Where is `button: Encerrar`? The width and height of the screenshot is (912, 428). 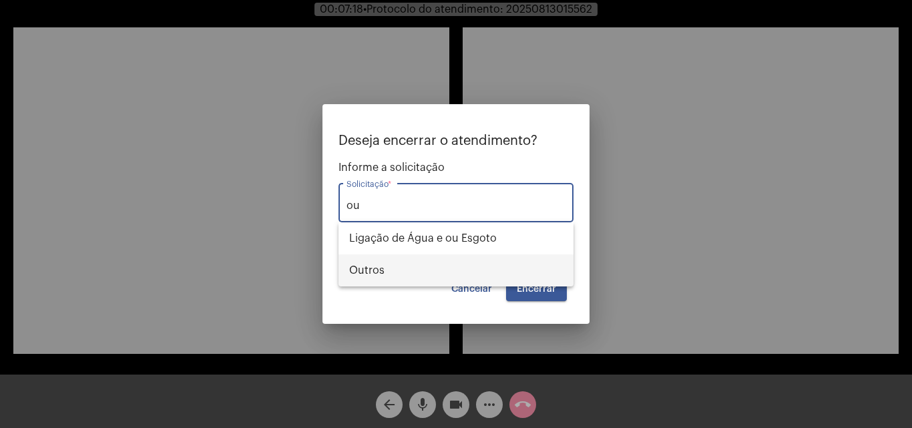 button: Encerrar is located at coordinates (536, 289).